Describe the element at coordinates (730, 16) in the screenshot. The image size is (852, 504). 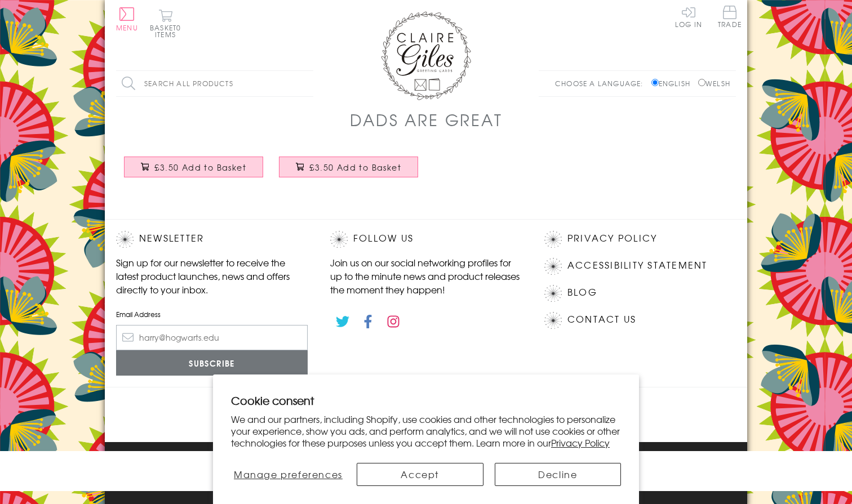
I see `span: Trade` at that location.